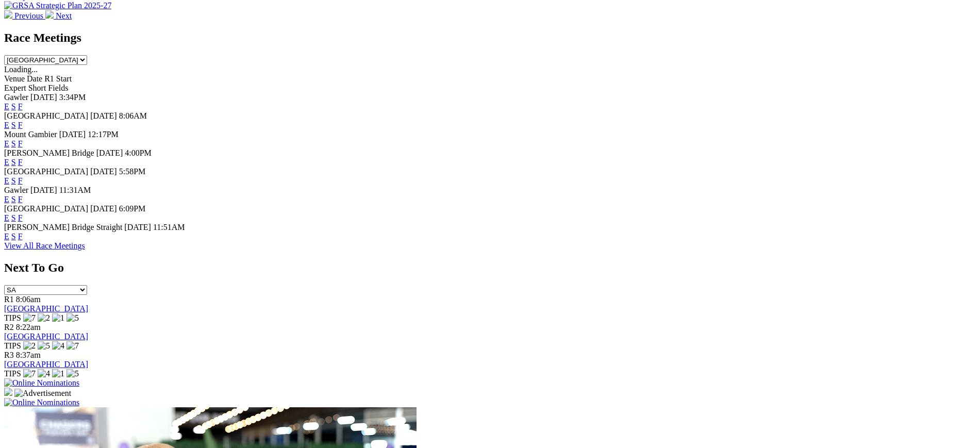  Describe the element at coordinates (490, 37) in the screenshot. I see `h2: Race Meetings` at that location.